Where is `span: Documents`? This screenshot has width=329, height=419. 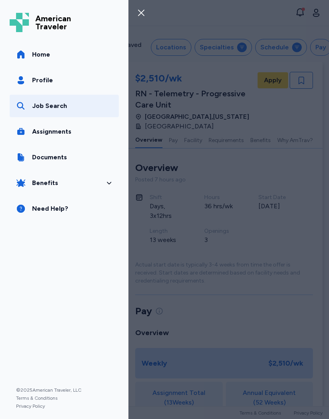
span: Documents is located at coordinates (49, 157).